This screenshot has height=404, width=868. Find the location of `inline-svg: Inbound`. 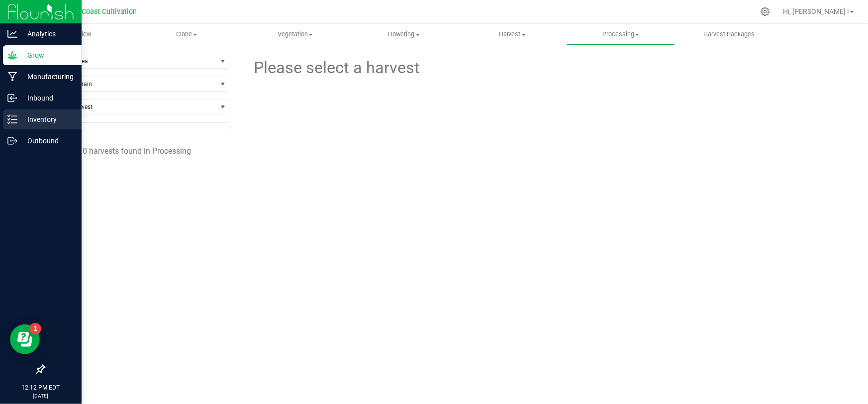

inline-svg: Inbound is located at coordinates (13, 98).